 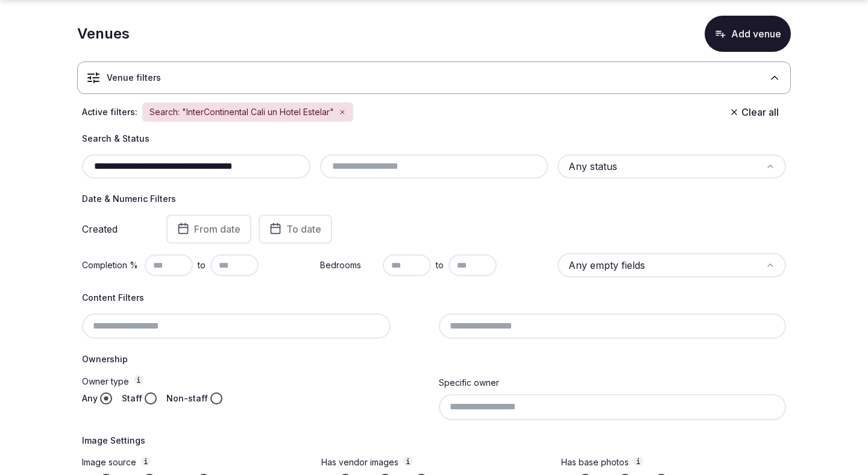 What do you see at coordinates (469, 382) in the screenshot?
I see `label: Specific owner` at bounding box center [469, 382].